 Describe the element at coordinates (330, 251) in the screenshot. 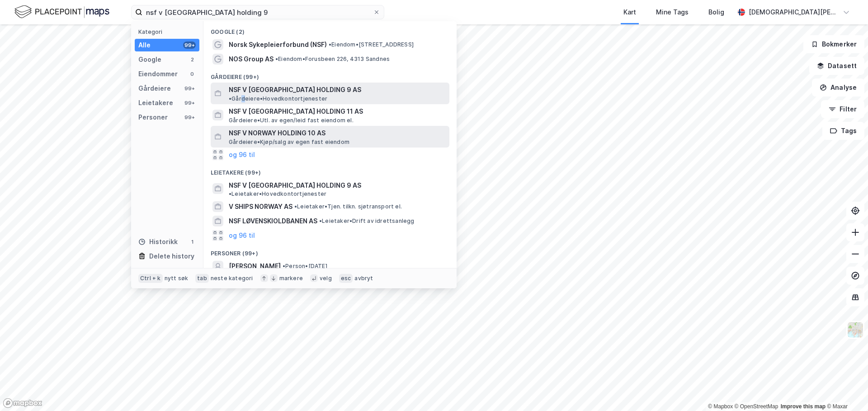

I see `div: Personer (99+)` at that location.